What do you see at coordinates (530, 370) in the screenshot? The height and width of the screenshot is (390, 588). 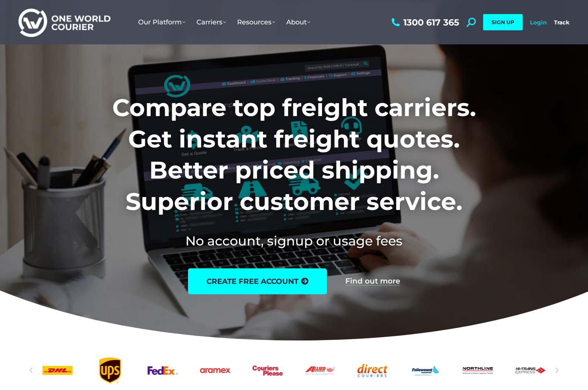 I see `div: Hi-Trans_logo` at bounding box center [530, 370].